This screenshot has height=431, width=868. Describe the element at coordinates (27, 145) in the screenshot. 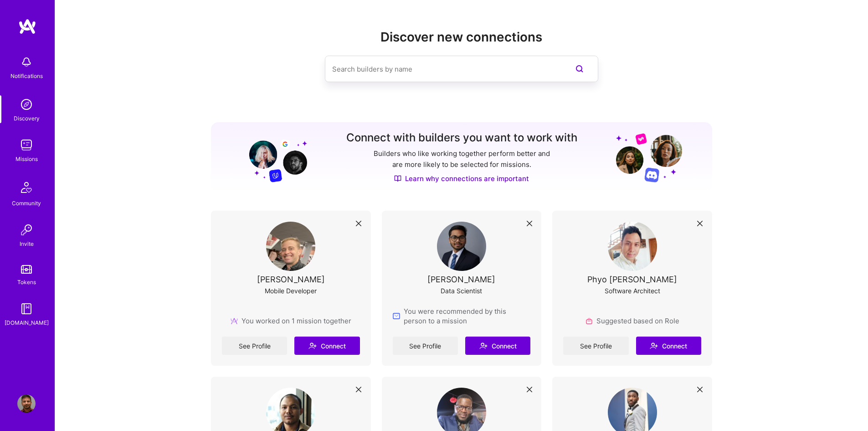

I see `img: teamwork` at that location.